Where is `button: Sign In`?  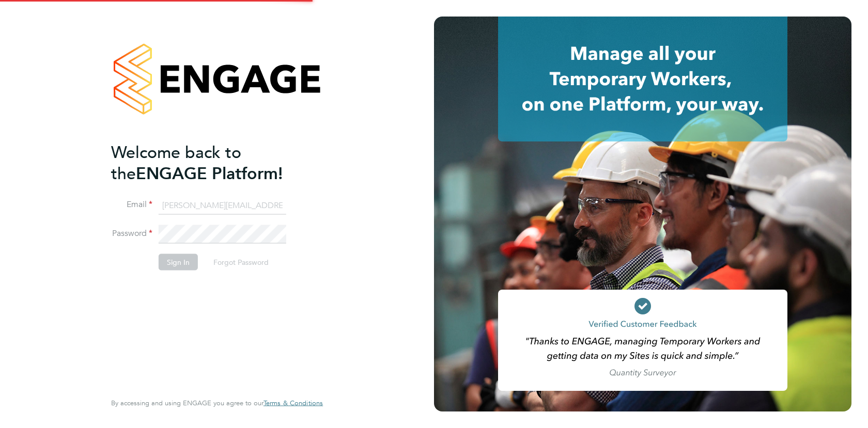
button: Sign In is located at coordinates (178, 262).